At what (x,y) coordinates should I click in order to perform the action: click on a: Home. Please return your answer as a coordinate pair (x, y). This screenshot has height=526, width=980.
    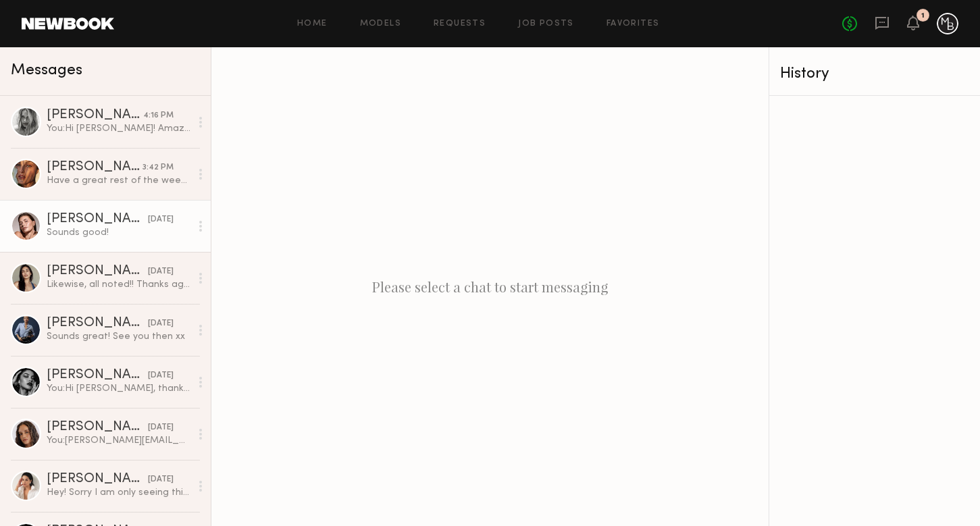
    Looking at the image, I should click on (312, 24).